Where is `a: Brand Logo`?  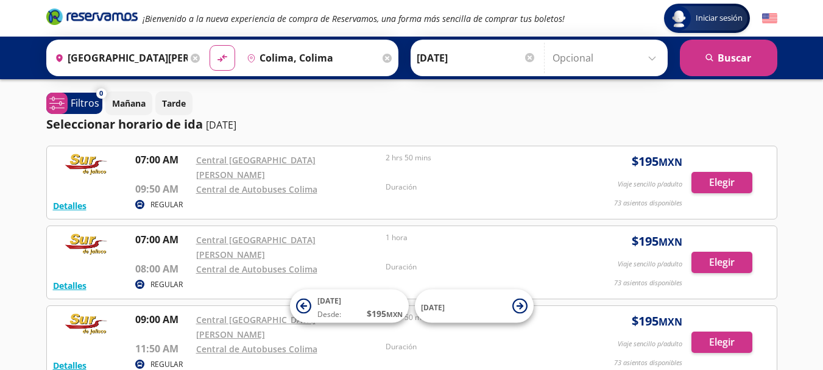
a: Brand Logo is located at coordinates (92, 18).